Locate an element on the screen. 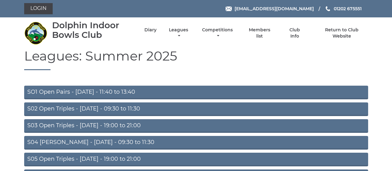  img: Phone us is located at coordinates (328, 9).